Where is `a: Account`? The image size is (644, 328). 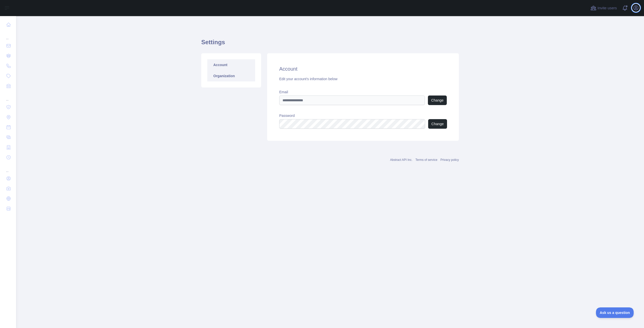
a: Account is located at coordinates (231, 65).